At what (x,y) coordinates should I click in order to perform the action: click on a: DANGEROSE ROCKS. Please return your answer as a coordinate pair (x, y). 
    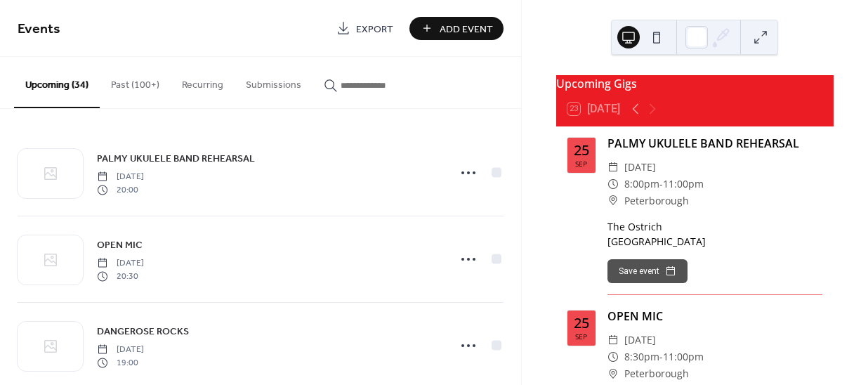
    Looking at the image, I should click on (143, 331).